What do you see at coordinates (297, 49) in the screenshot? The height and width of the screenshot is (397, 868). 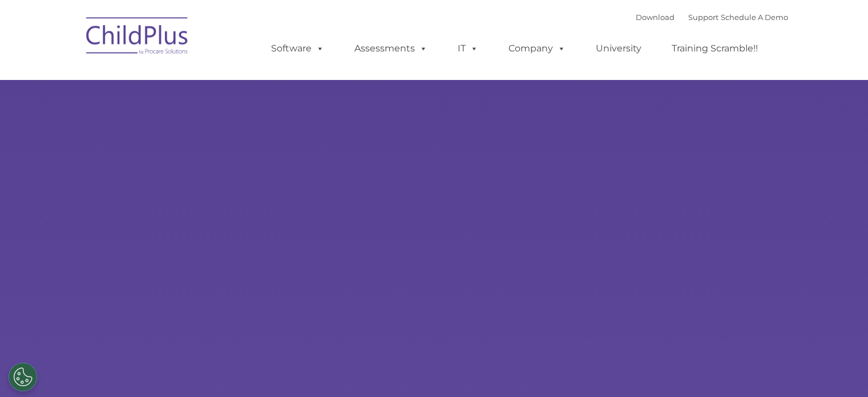 I see `a: Software` at bounding box center [297, 49].